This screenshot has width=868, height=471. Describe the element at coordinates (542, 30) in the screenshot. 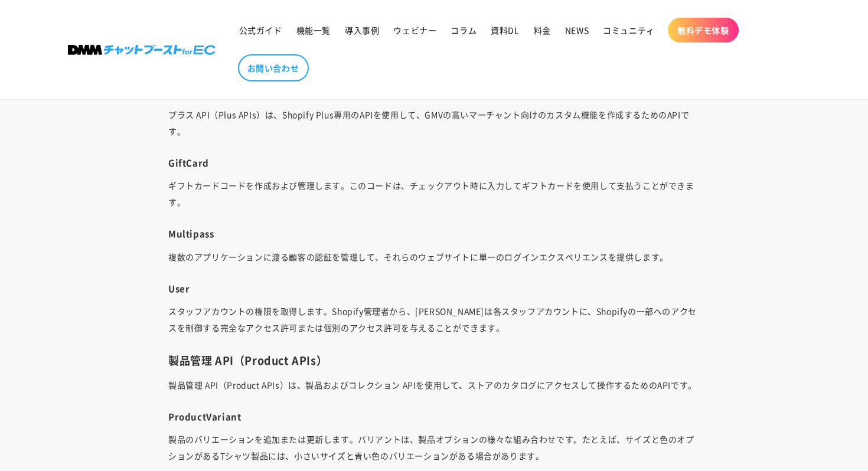

I see `span: 料金` at that location.